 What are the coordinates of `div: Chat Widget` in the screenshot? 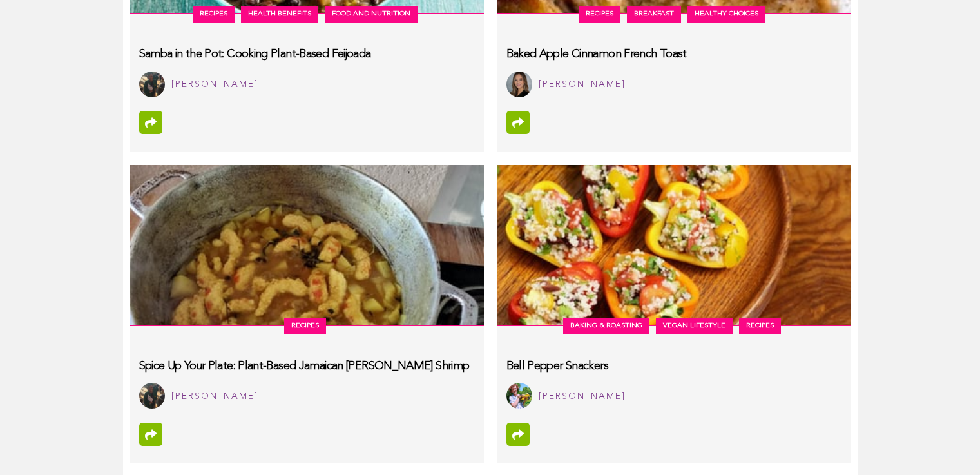 It's located at (947, 444).